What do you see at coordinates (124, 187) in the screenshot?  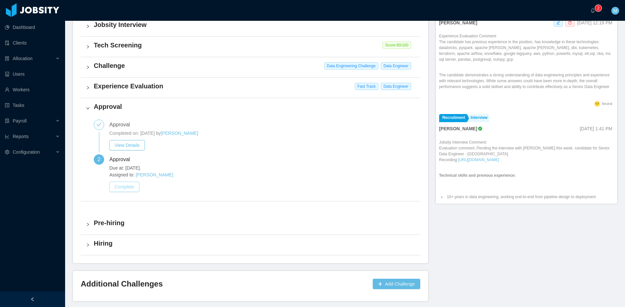 I see `button: Complete` at bounding box center [124, 187].